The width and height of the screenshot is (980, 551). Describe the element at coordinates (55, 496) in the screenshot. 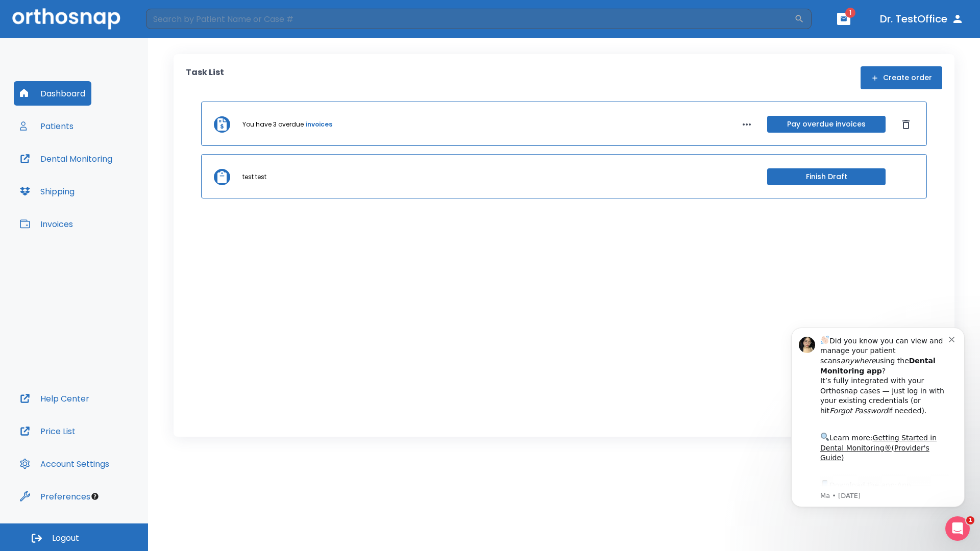

I see `button: Preferences` at that location.